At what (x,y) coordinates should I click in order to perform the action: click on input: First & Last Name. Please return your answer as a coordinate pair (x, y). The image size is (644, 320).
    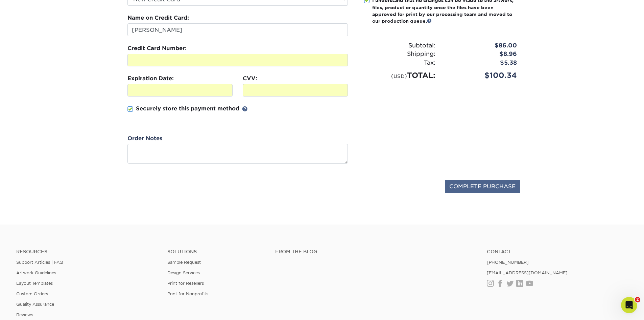
    Looking at the image, I should click on (238, 30).